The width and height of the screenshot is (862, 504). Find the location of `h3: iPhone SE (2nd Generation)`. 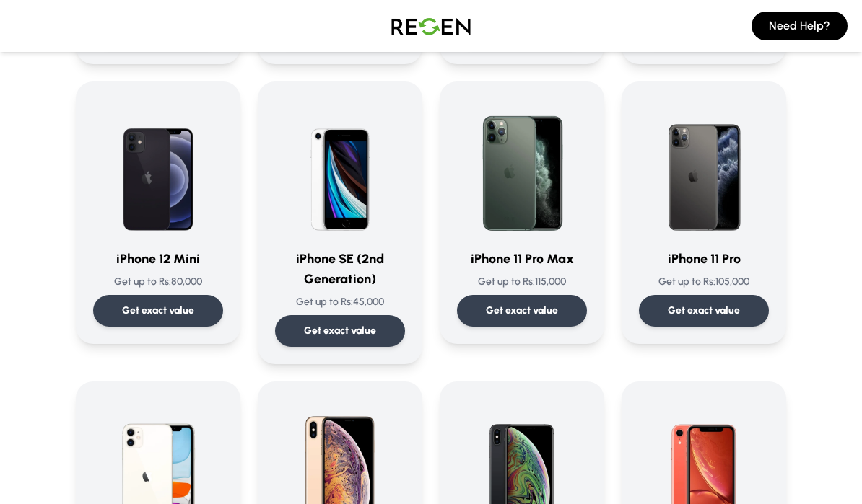

h3: iPhone SE (2nd Generation) is located at coordinates (340, 269).